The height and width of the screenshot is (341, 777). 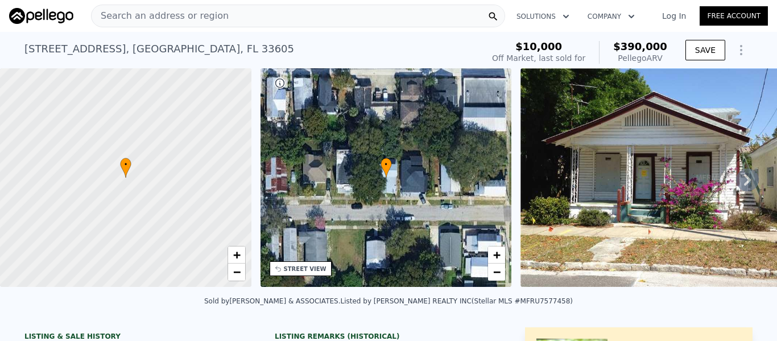 I want to click on div: Off Market, last sold for, so click(x=539, y=58).